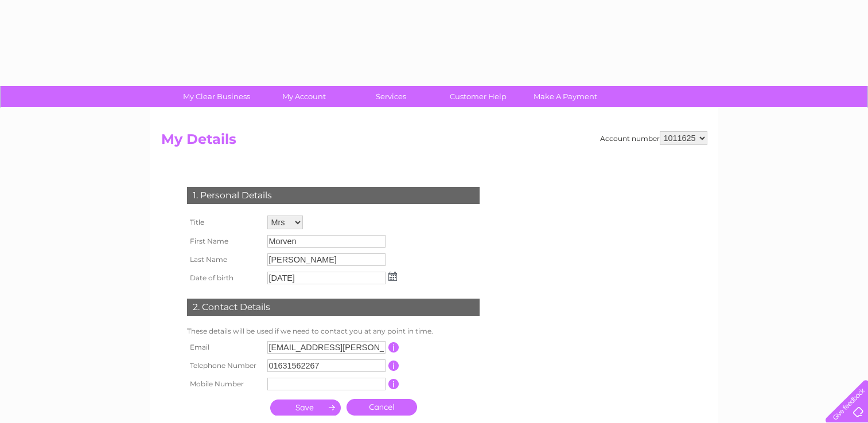 The width and height of the screenshot is (868, 423). I want to click on div: 1. Personal Details, so click(334, 195).